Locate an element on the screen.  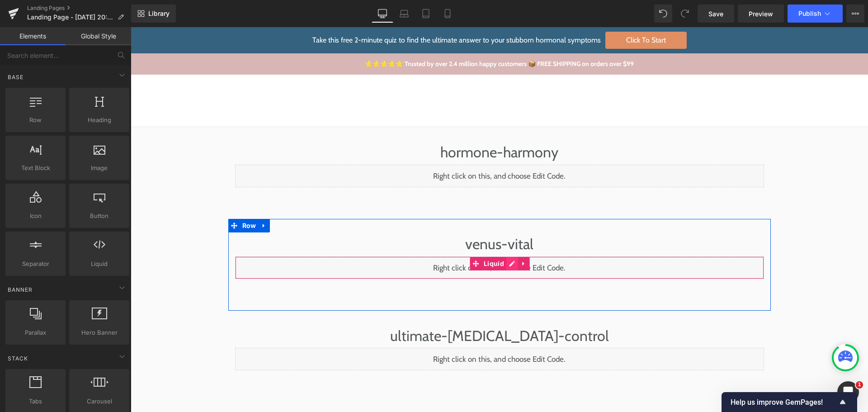
span: Hero Banner is located at coordinates (99, 332).